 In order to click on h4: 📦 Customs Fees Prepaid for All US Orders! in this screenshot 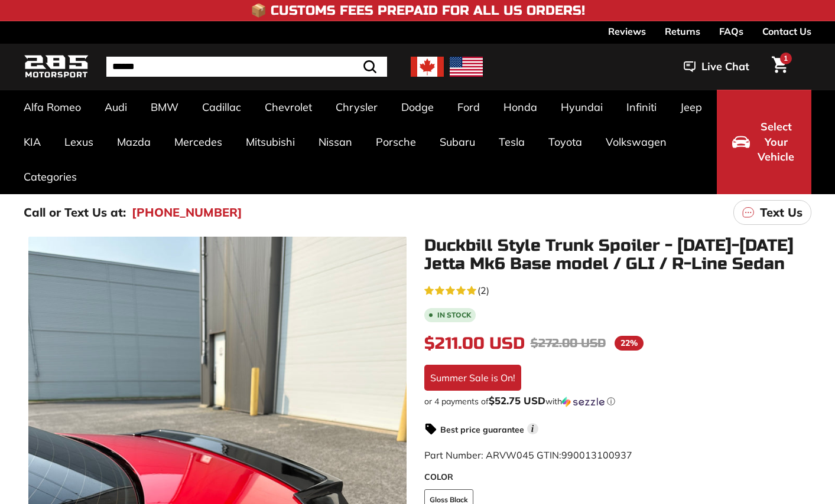, I will do `click(418, 10)`.